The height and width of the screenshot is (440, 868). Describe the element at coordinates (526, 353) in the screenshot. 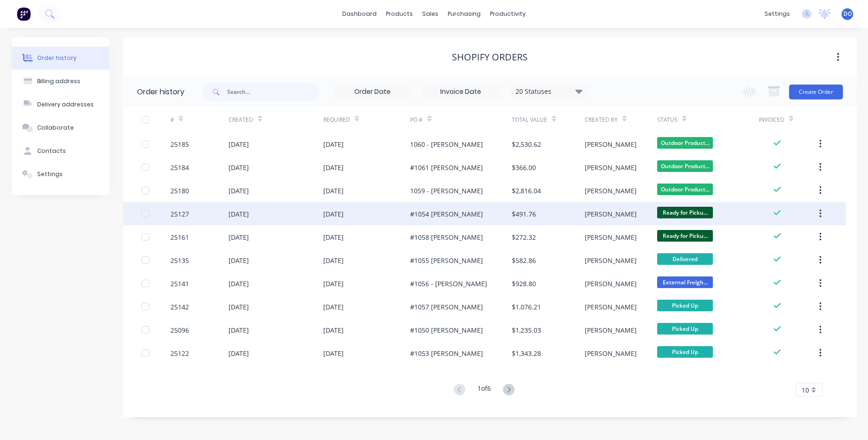

I see `div: $1,343.28` at that location.